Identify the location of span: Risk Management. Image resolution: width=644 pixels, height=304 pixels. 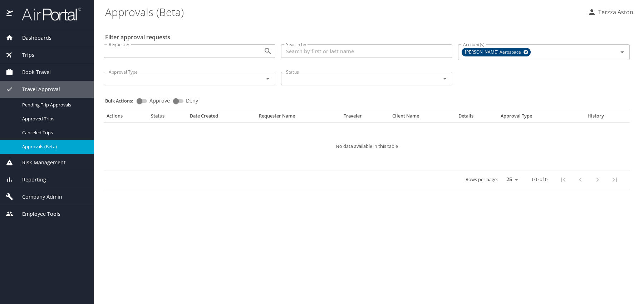
(39, 163).